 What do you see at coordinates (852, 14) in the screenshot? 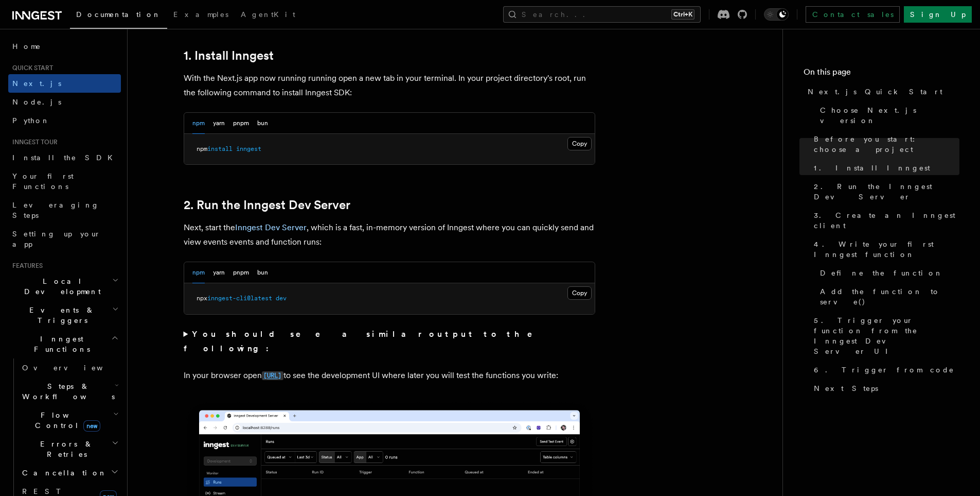
I see `a: Contact sales` at bounding box center [852, 14].